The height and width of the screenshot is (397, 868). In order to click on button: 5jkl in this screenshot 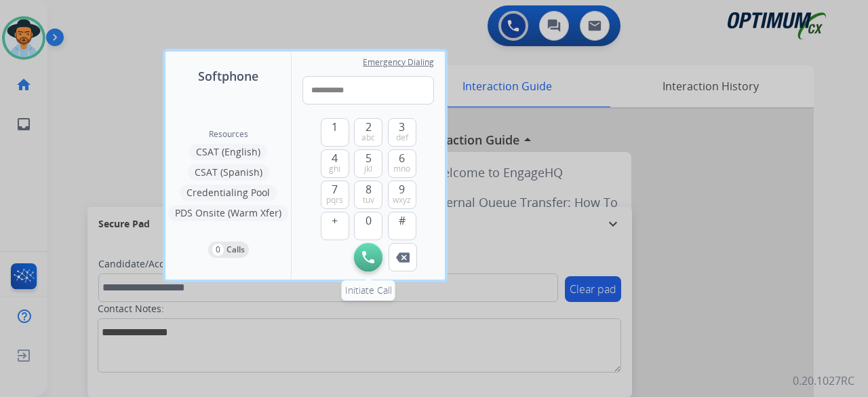, I will do `click(368, 163)`.